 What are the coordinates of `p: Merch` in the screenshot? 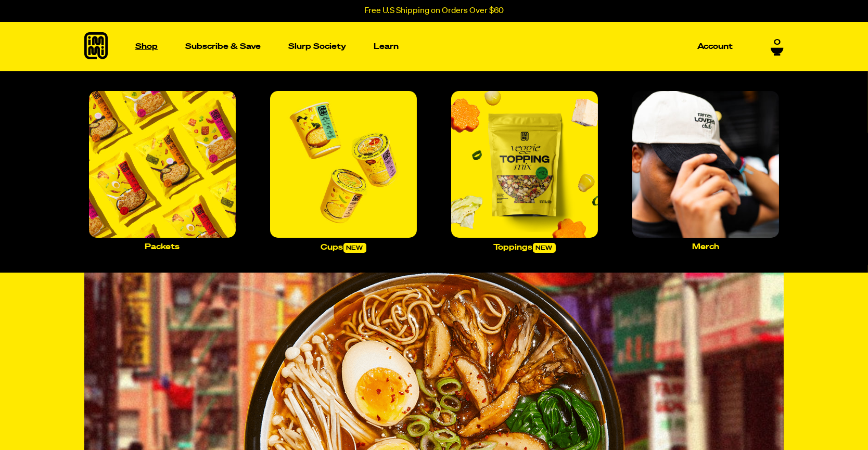 It's located at (706, 246).